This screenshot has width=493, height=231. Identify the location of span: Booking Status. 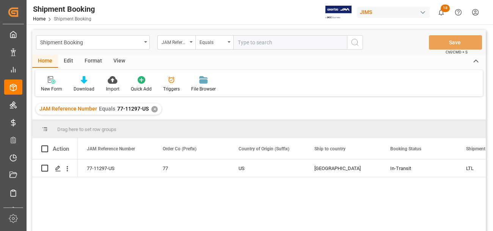
(406, 149).